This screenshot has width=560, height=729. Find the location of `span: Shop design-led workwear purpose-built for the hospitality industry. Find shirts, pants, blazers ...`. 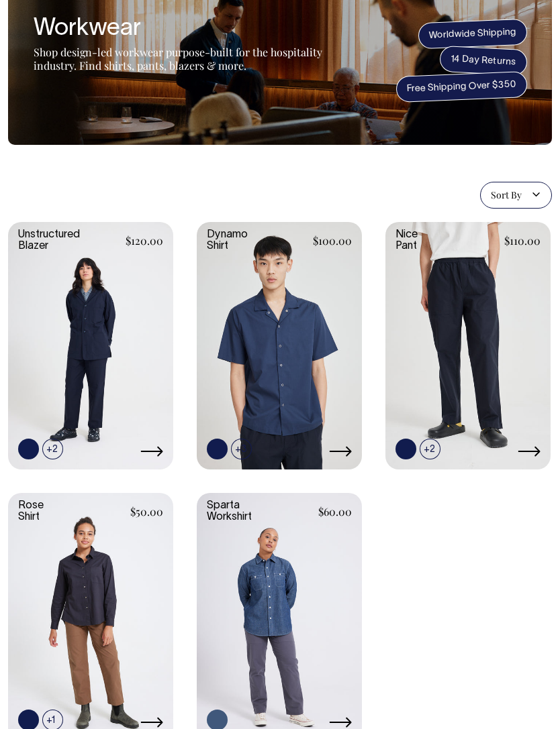

span: Shop design-led workwear purpose-built for the hospitality industry. Find shirts, pants, blazers ... is located at coordinates (178, 59).